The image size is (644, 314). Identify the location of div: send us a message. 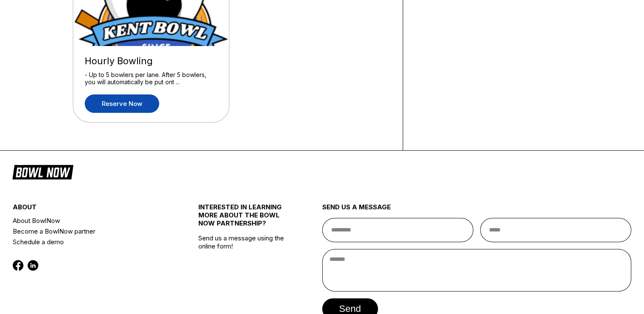
(477, 210).